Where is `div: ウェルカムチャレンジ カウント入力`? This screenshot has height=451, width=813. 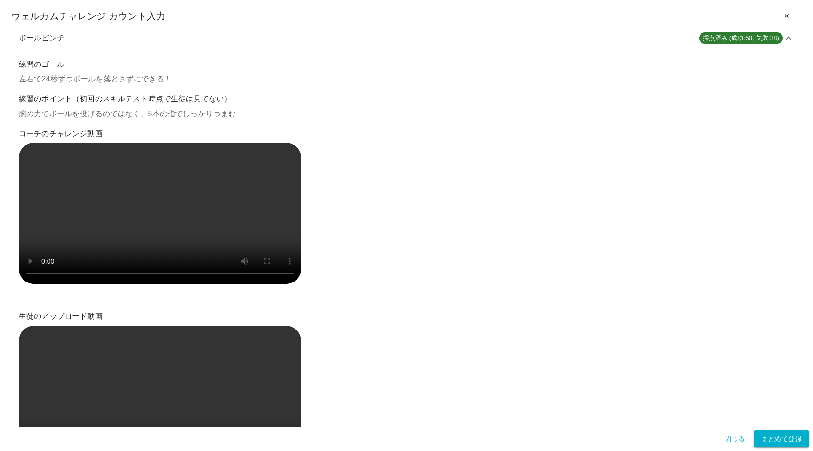
div: ウェルカムチャレンジ カウント入力 is located at coordinates (406, 16).